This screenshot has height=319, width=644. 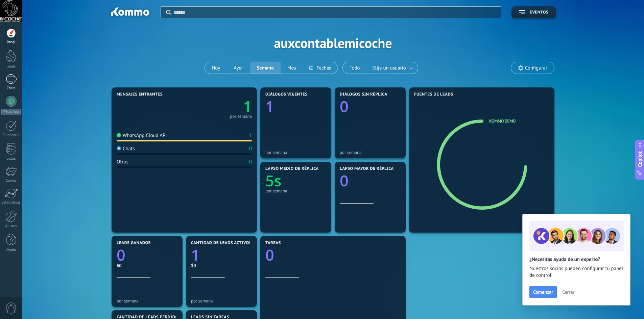 What do you see at coordinates (363, 94) in the screenshot?
I see `span: Diálogos sin réplica` at bounding box center [363, 94].